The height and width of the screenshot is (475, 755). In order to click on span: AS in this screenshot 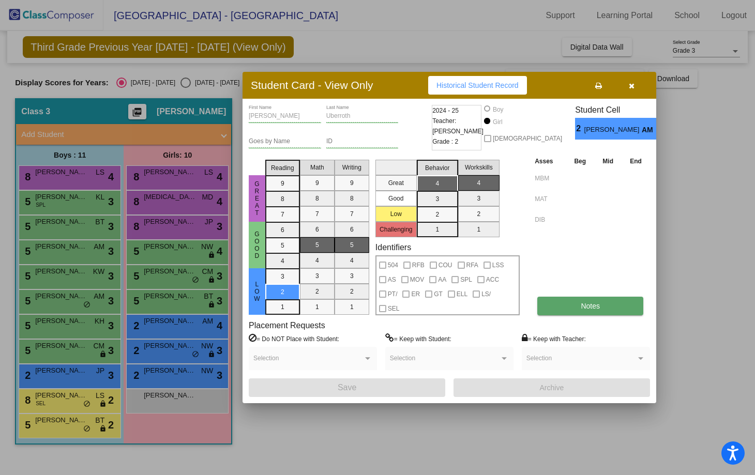, I will do `click(392, 280)`.